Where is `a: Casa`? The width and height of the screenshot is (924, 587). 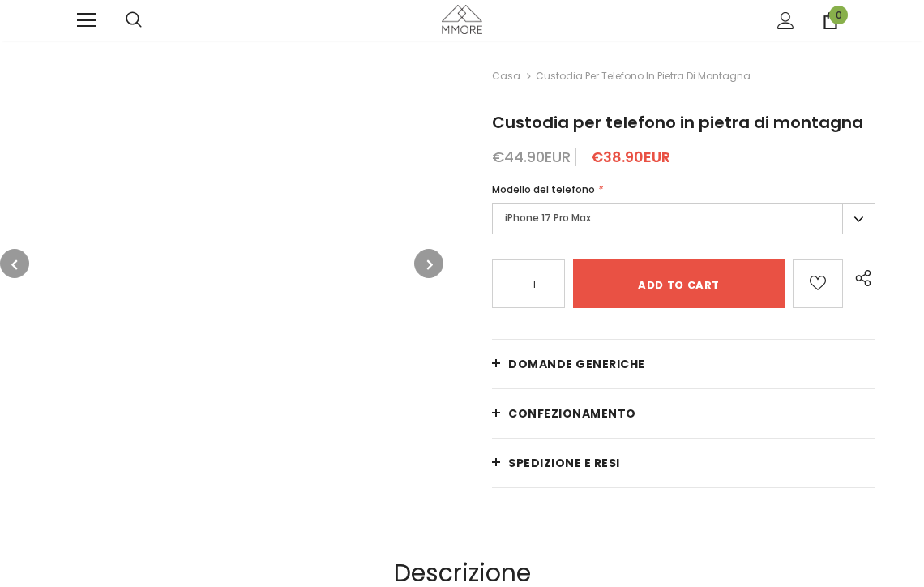 a: Casa is located at coordinates (506, 76).